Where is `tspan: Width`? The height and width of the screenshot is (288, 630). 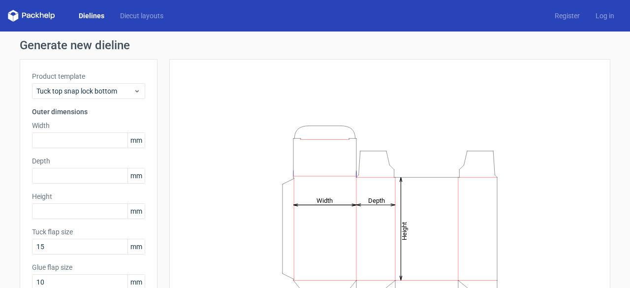
tspan: Width is located at coordinates (324, 200).